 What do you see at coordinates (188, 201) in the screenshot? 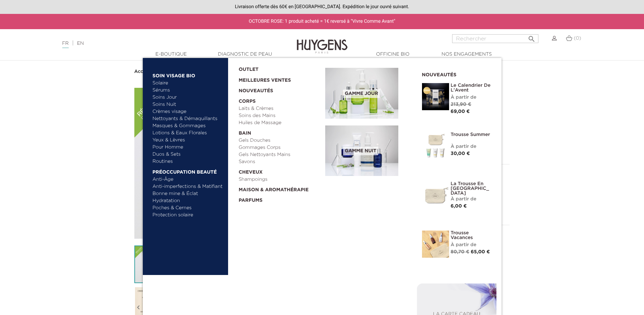
I see `a: Hydratation` at bounding box center [188, 201].